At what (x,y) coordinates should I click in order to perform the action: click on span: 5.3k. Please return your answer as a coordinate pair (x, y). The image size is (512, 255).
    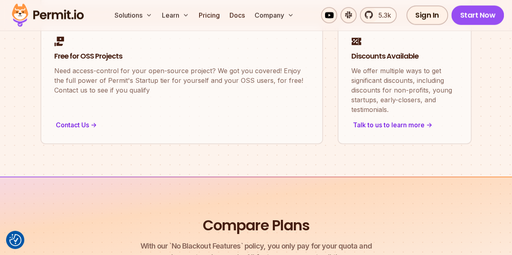
    Looking at the image, I should click on (382, 15).